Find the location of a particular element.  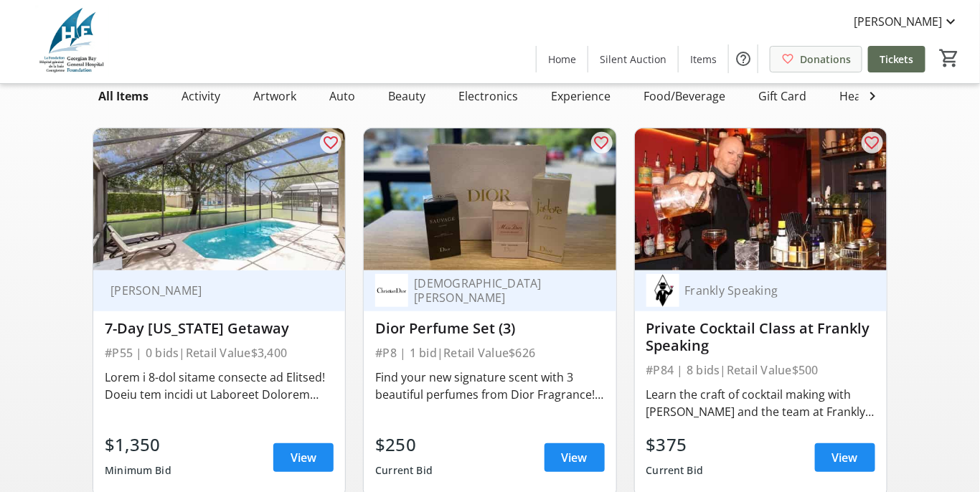

div: Beauty is located at coordinates (407, 96).